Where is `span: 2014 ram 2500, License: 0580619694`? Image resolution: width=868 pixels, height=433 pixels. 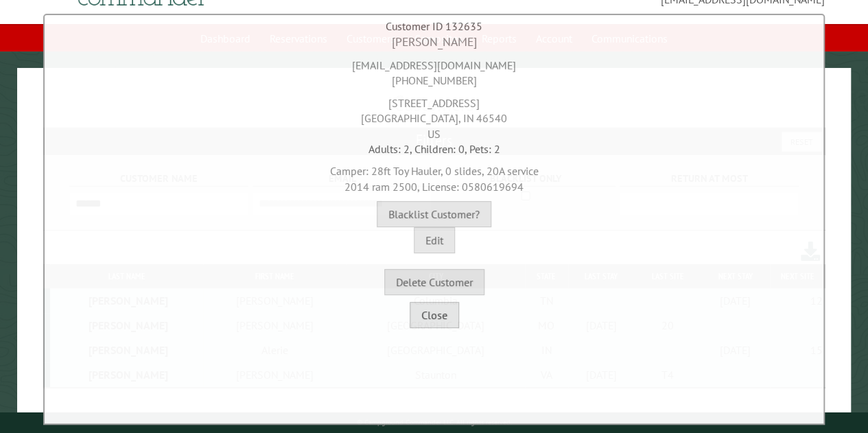 span: 2014 ram 2500, License: 0580619694 is located at coordinates (434, 187).